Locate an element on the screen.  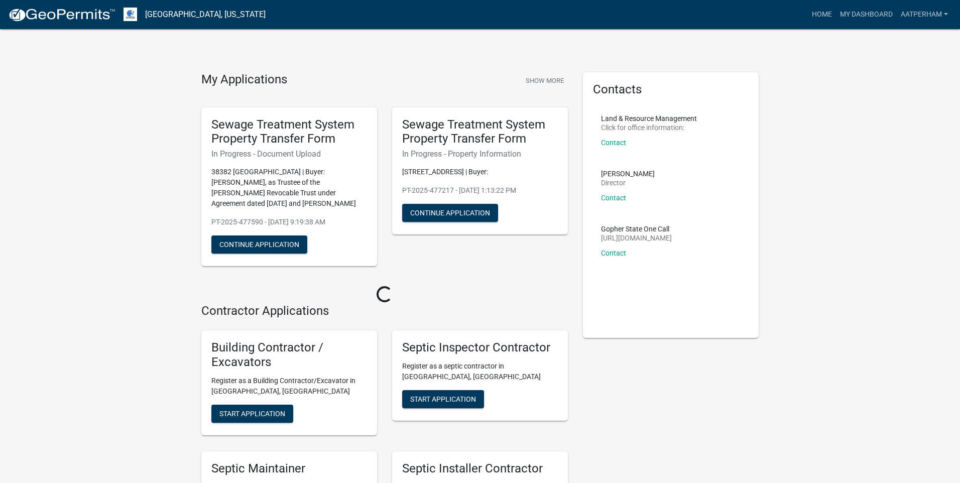
h5: Septic Inspector Contractor is located at coordinates (480, 348).